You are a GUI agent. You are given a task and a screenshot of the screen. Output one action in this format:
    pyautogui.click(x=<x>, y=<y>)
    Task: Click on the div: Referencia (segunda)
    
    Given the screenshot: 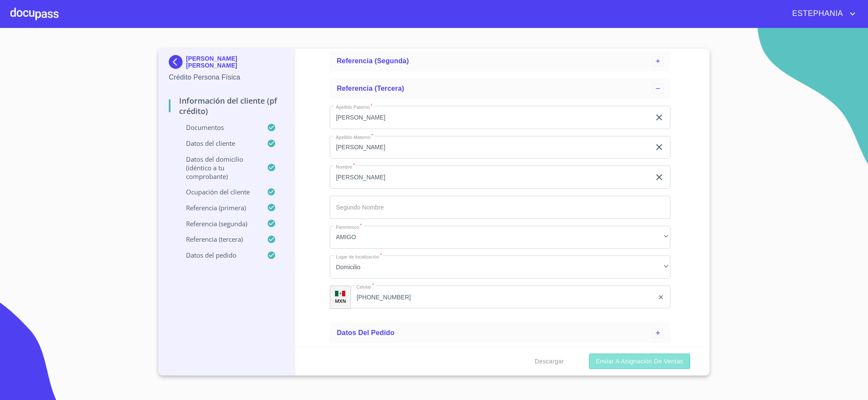 What is the action you would take?
    pyautogui.click(x=500, y=61)
    